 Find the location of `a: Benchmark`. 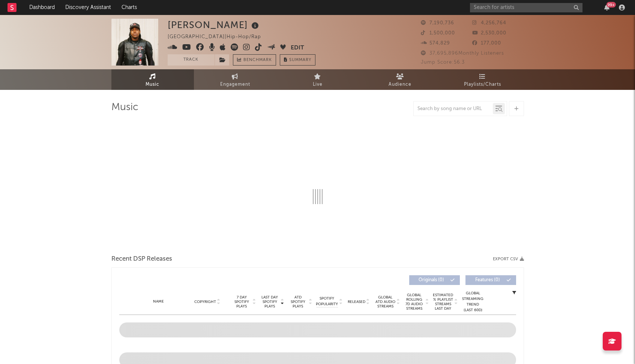

a: Benchmark is located at coordinates (254, 60).